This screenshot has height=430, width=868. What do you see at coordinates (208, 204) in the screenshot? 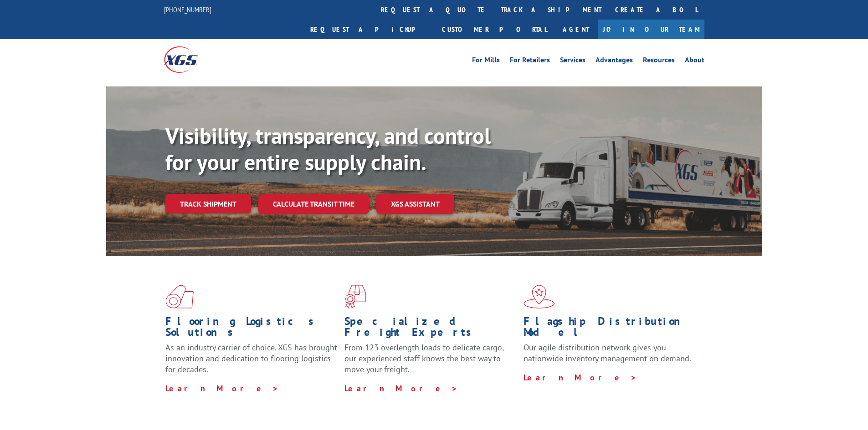
I see `a: Track shipment` at bounding box center [208, 204].